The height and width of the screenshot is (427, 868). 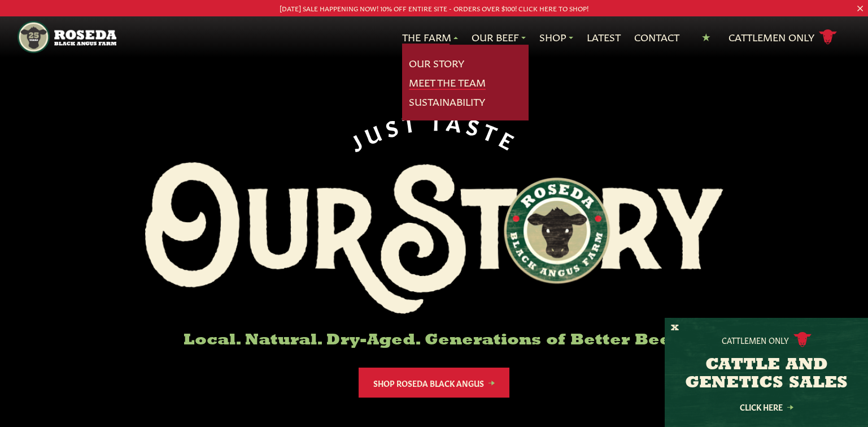 I want to click on div: JUST TASTE, so click(x=434, y=130).